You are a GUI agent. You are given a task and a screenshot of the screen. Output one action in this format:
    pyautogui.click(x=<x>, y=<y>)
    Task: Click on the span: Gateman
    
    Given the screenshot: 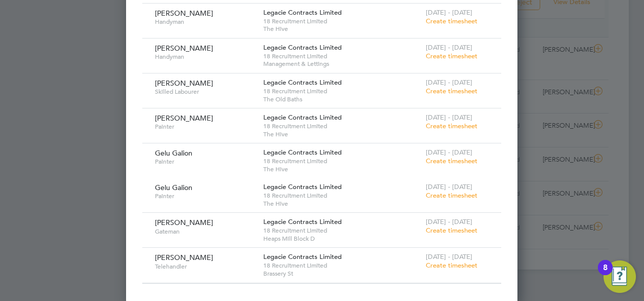 What is the action you would take?
    pyautogui.click(x=205, y=232)
    